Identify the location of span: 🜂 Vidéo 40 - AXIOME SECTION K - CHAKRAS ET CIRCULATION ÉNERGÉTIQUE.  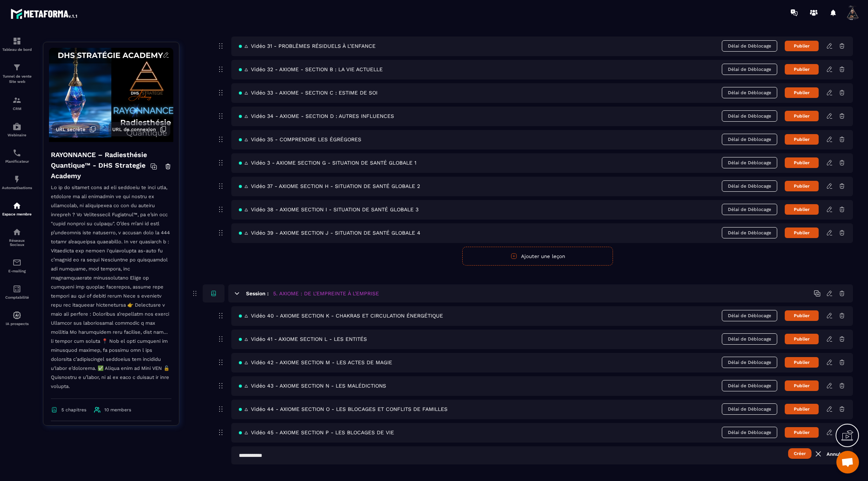
(341, 315).